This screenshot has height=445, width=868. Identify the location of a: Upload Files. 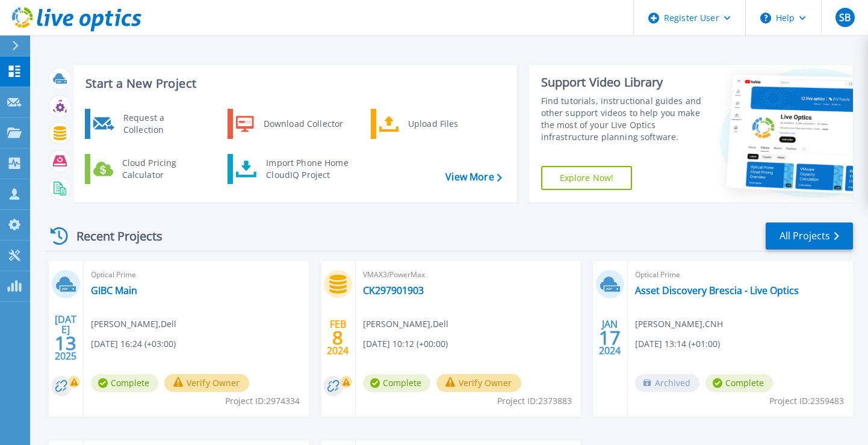
(432, 124).